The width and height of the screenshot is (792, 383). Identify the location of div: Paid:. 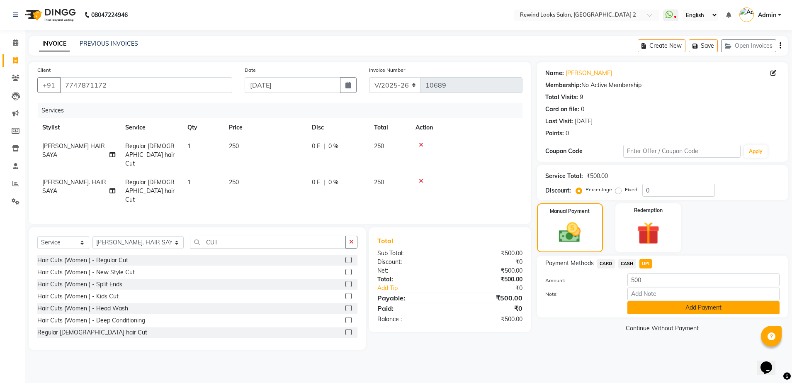
(411, 308).